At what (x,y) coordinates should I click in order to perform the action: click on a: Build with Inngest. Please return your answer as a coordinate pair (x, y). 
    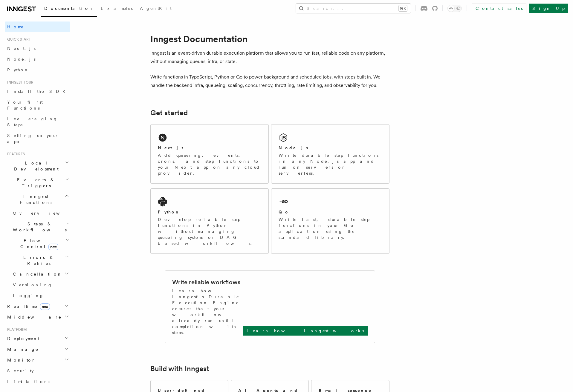
    Looking at the image, I should click on (180, 369).